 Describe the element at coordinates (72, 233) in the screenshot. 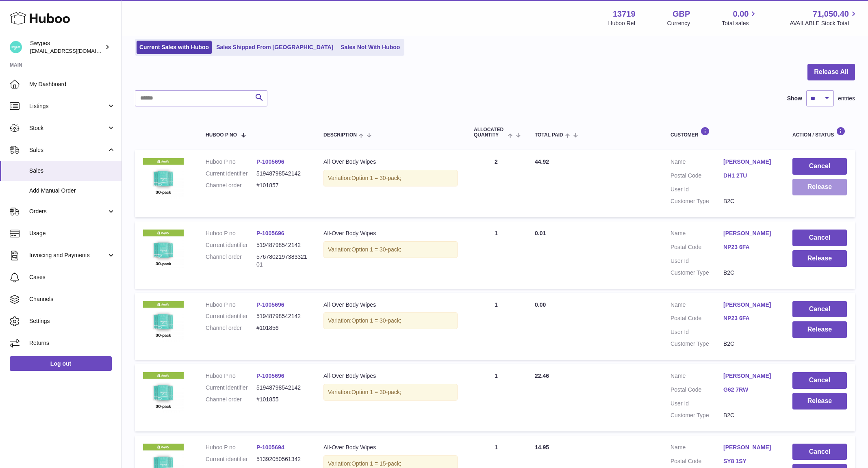

I see `span: Usage` at that location.